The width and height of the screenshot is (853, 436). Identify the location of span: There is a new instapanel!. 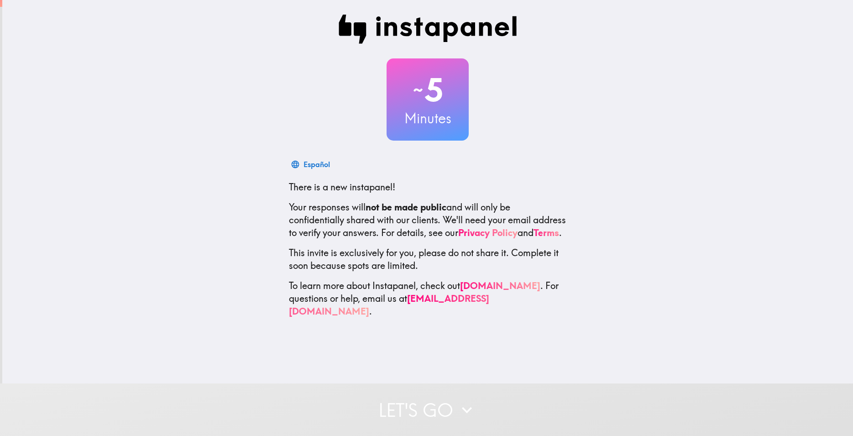
(342, 187).